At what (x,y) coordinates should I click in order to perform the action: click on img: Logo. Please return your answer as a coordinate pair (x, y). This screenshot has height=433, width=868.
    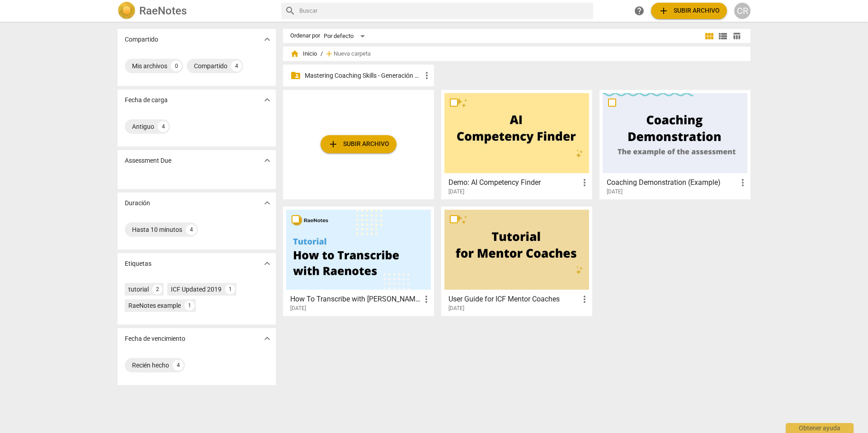
    Looking at the image, I should click on (127, 11).